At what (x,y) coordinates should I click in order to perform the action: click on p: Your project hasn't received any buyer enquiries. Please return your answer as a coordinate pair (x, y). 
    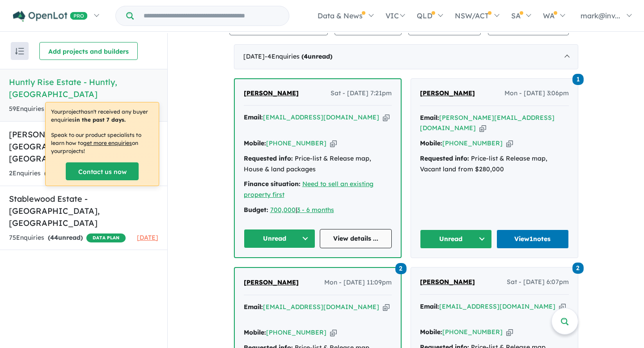
    Looking at the image, I should click on (102, 116).